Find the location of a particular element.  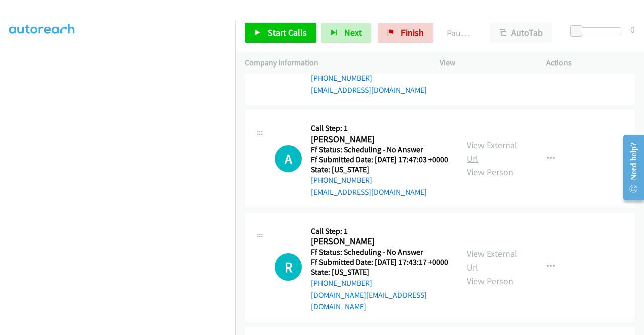

span: Next is located at coordinates (353, 32).